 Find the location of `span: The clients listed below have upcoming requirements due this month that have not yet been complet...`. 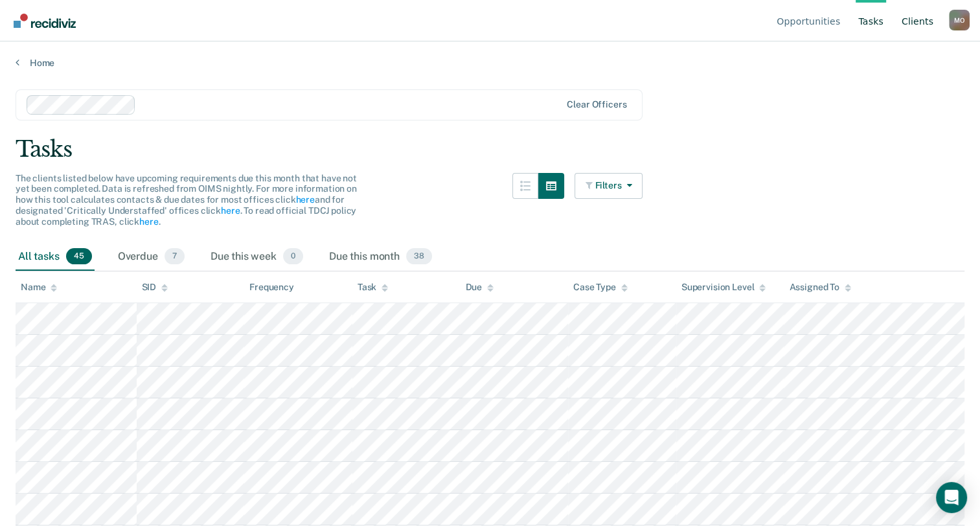

span: The clients listed below have upcoming requirements due this month that have not yet been complet... is located at coordinates (186, 200).